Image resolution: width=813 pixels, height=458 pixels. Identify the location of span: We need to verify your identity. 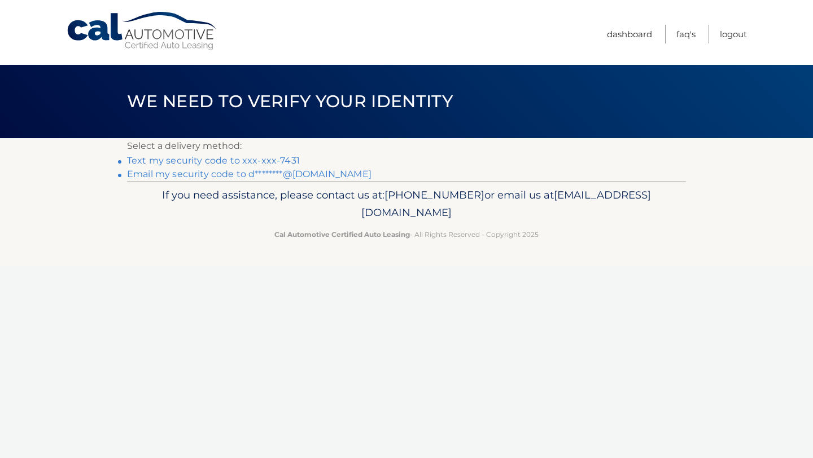
(290, 101).